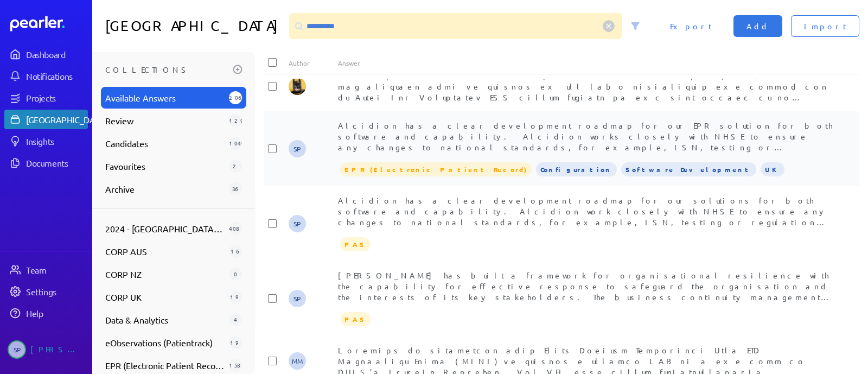  Describe the element at coordinates (165, 320) in the screenshot. I see `span: Data & Analytics` at that location.